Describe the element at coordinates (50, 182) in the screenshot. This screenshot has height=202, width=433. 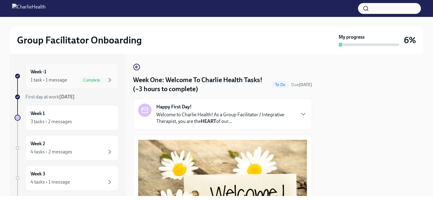
I see `div: 4 tasks • 1 message` at that location.